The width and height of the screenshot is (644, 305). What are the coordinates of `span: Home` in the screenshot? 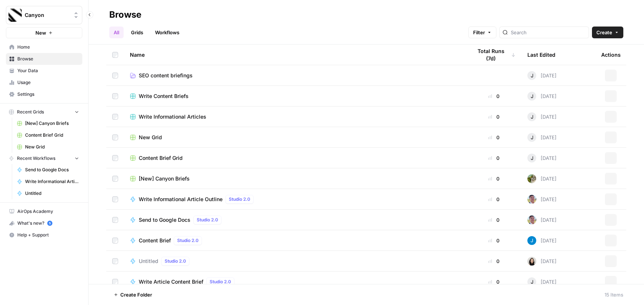 It's located at (48, 47).